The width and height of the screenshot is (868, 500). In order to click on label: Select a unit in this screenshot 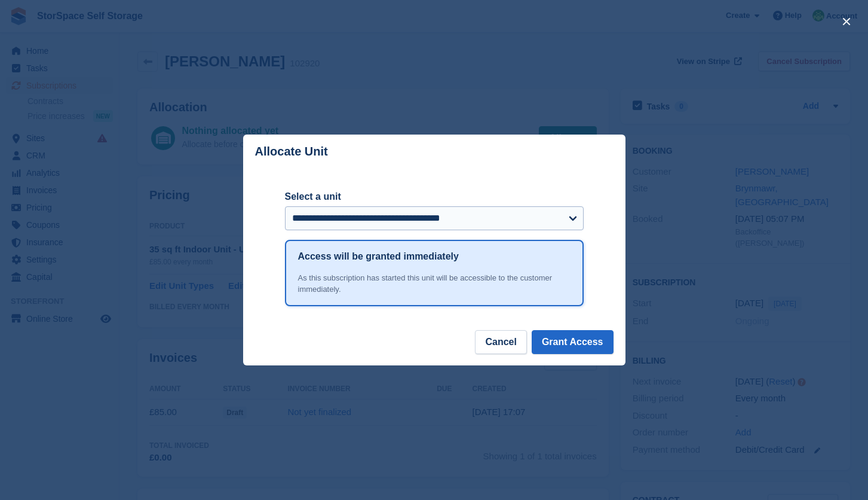, I will do `click(434, 197)`.